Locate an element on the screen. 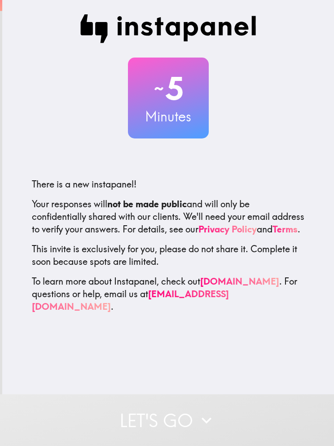 This screenshot has height=446, width=334. h2: 5 is located at coordinates (169, 89).